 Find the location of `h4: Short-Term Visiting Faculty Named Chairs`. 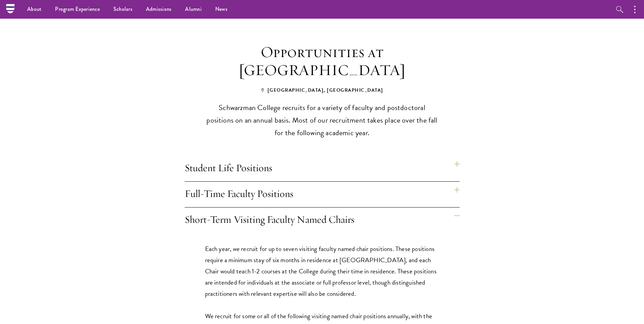

h4: Short-Term Visiting Faculty Named Chairs is located at coordinates (322, 220).